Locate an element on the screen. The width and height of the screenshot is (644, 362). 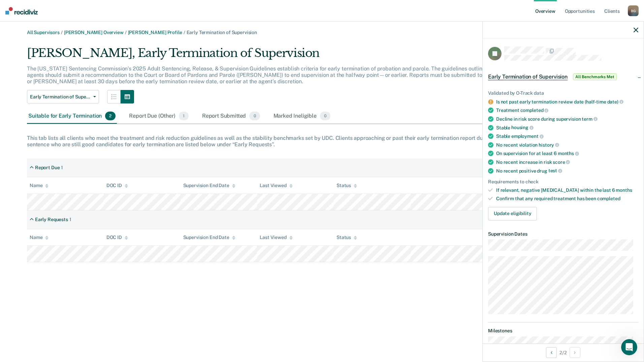
span: test is located at coordinates (555, 171).